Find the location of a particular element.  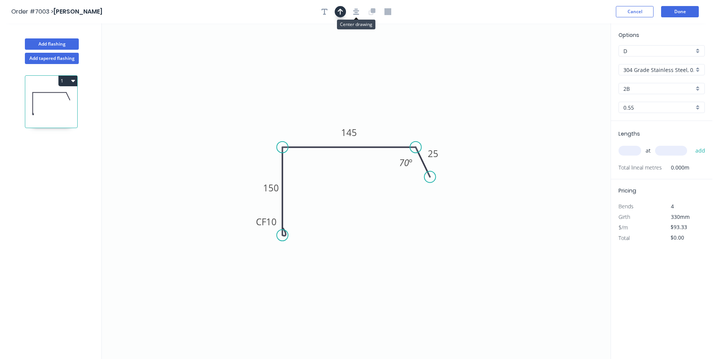

span: at is located at coordinates (648, 151).